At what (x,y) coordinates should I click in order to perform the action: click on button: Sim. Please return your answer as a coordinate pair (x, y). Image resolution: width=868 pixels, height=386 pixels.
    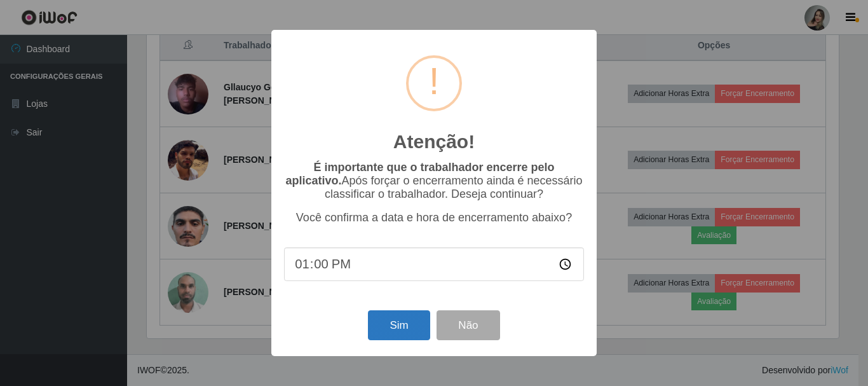
    Looking at the image, I should click on (399, 325).